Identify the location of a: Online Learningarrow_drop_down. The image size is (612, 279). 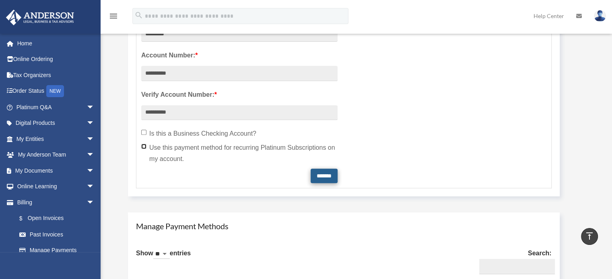
(56, 187).